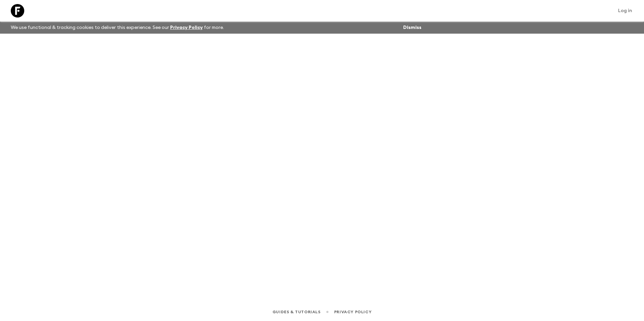 This screenshot has height=321, width=644. What do you see at coordinates (117, 28) in the screenshot?
I see `p: We use functional & tracking cookies to deliver this experience. See our for more.` at bounding box center [117, 28].